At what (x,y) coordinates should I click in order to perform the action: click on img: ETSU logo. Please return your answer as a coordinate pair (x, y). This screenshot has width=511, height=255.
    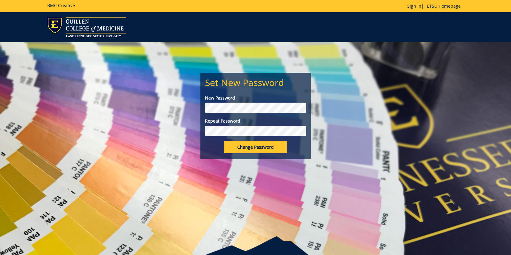
    Looking at the image, I should click on (86, 27).